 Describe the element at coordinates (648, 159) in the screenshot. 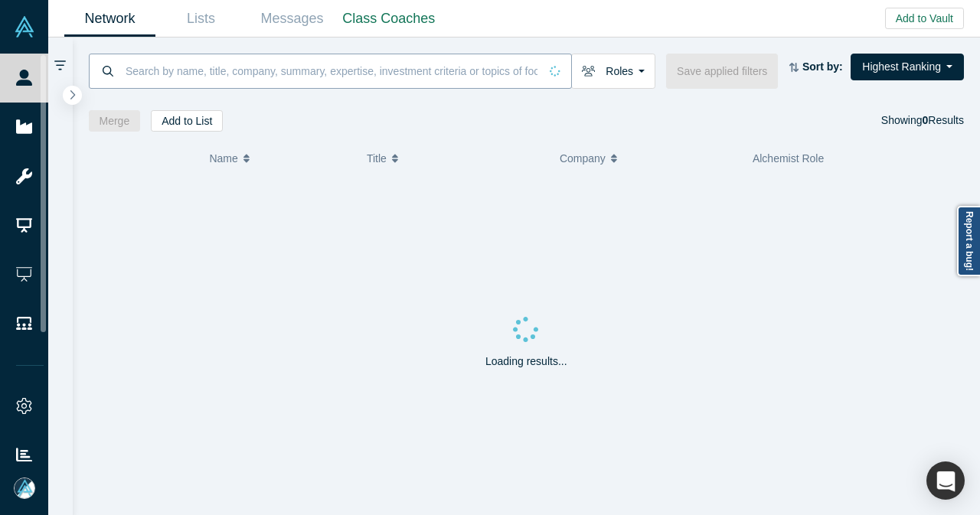

I see `button: Company` at that location.